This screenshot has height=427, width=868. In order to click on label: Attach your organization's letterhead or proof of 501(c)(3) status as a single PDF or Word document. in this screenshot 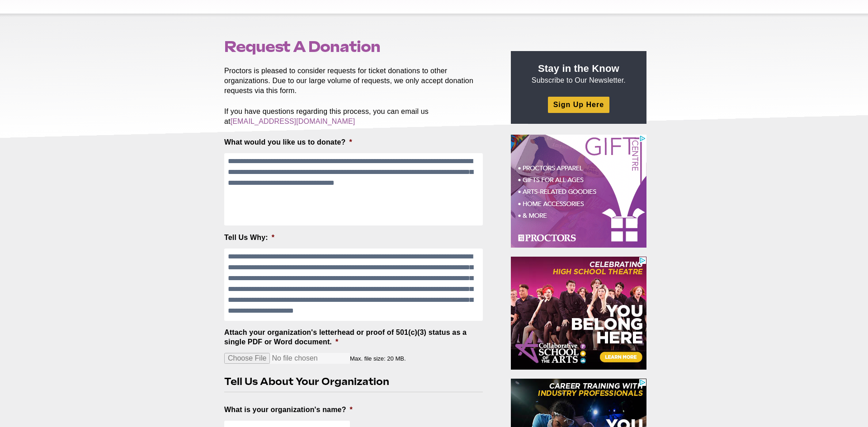, I will do `click(353, 338)`.